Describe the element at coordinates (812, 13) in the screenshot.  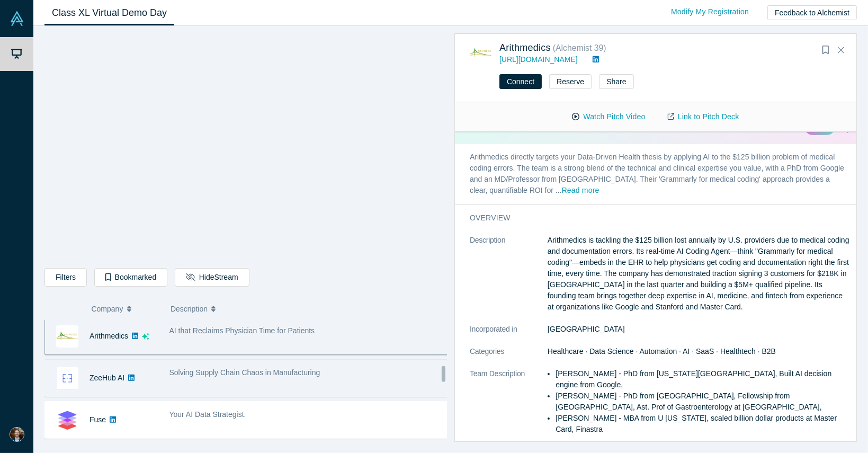
I see `button: Feedback to Alchemist` at that location.